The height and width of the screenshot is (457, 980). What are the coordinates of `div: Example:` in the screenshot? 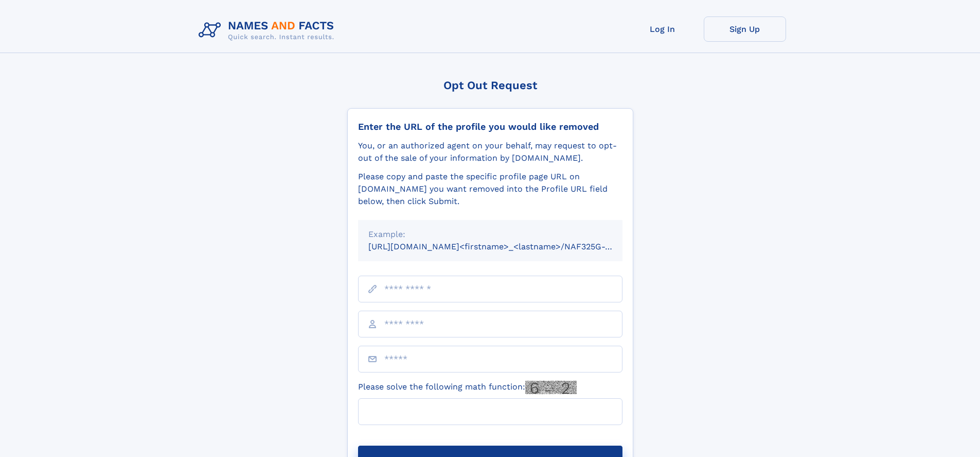 It's located at (490, 234).